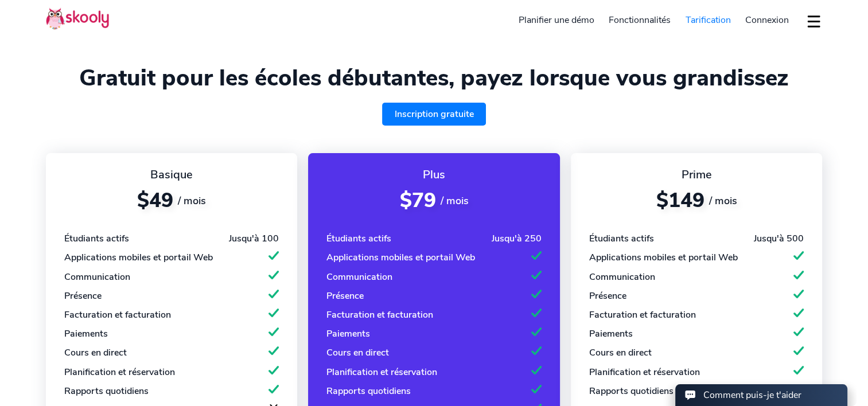  What do you see at coordinates (172, 174) in the screenshot?
I see `div: Basique` at bounding box center [172, 174].